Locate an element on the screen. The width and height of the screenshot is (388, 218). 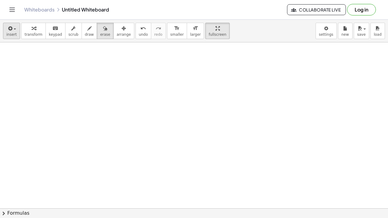
span: redo is located at coordinates (158, 35).